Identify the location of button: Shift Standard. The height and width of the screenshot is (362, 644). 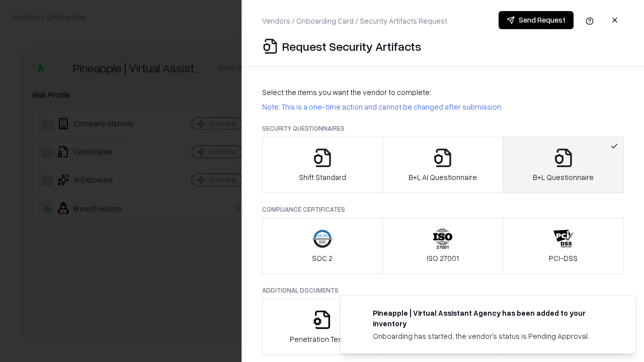
(322, 165).